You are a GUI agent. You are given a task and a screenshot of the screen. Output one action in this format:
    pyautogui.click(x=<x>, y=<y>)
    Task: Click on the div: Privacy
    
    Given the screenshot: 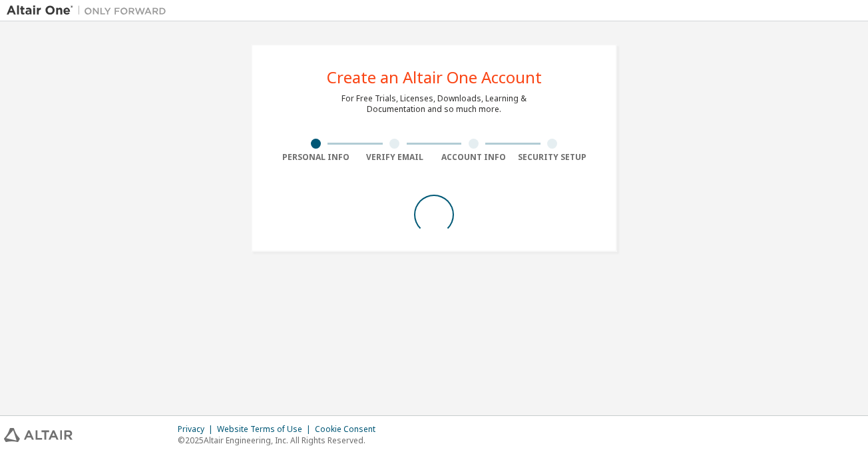 What is the action you would take?
    pyautogui.click(x=197, y=429)
    